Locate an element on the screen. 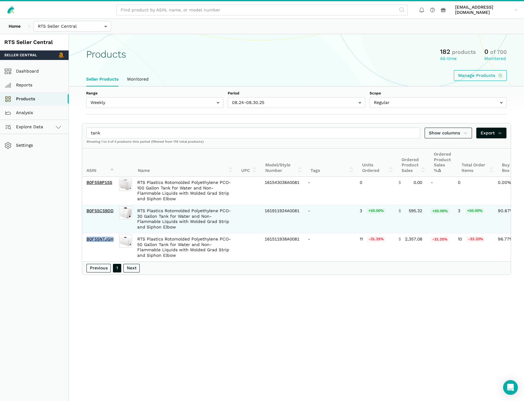 The height and width of the screenshot is (401, 524). label: Scope is located at coordinates (438, 94).